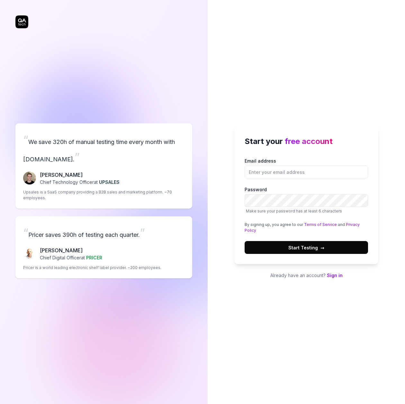  I want to click on input: PasswordMake sure your password has at least 6 characters, so click(306, 201).